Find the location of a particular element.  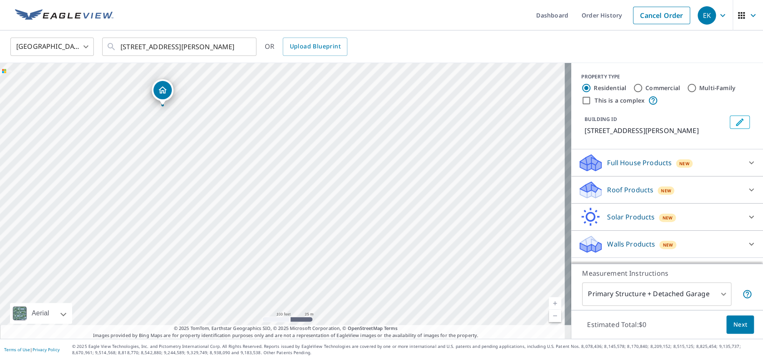

a: OpenStreetMap is located at coordinates (365, 328).